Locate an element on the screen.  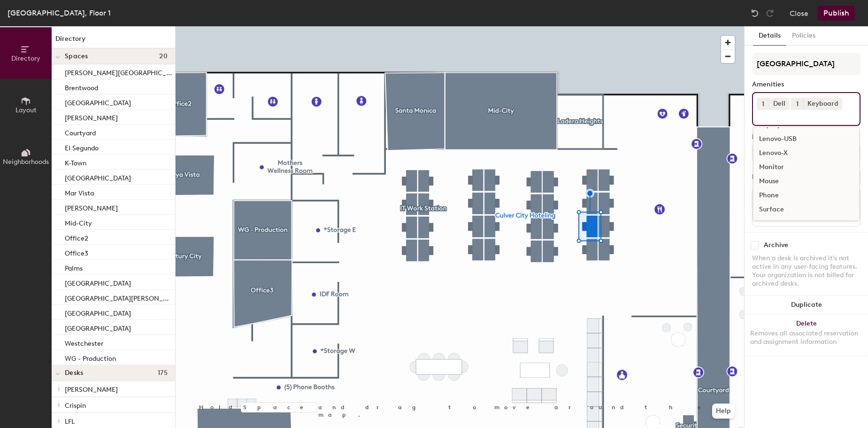
button: Policies is located at coordinates (803, 36).